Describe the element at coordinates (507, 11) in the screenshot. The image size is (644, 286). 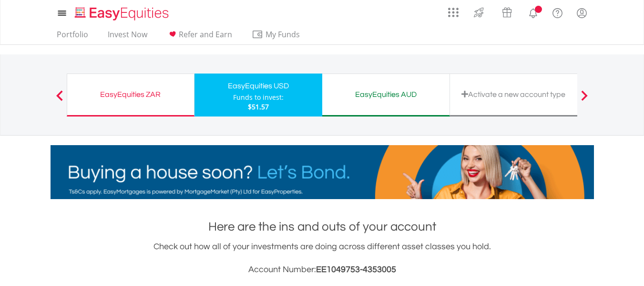
I see `a: Vouchers` at that location.